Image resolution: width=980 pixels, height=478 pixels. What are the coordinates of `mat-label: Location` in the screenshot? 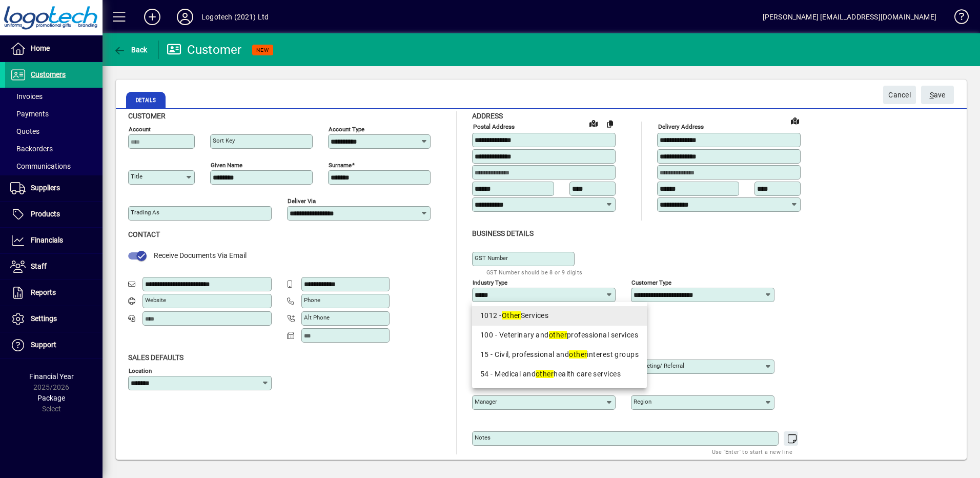 It's located at (140, 370).